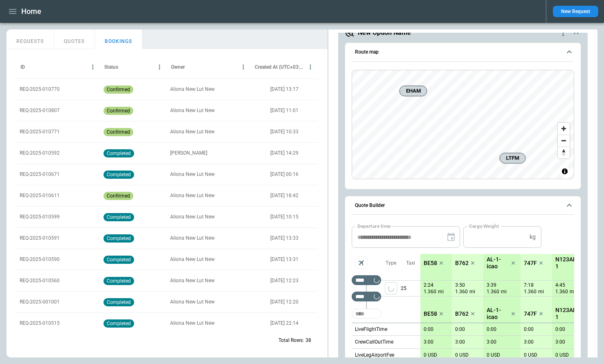  I want to click on p: REQ-2025-010560, so click(40, 281).